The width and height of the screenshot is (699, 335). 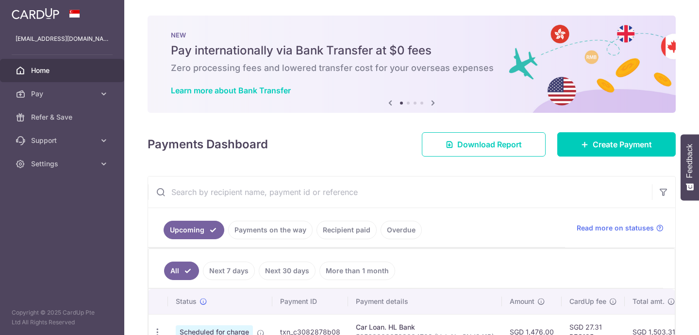 What do you see at coordinates (615, 228) in the screenshot?
I see `span: Read more on statuses` at bounding box center [615, 228].